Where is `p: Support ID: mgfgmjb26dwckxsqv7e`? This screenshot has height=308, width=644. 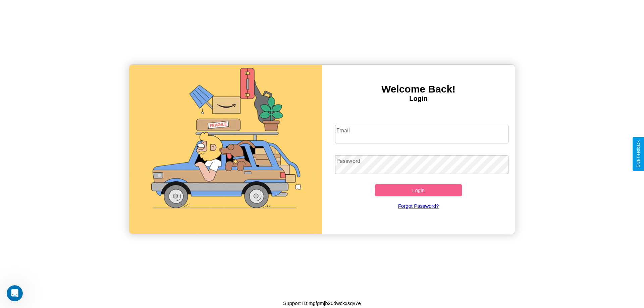 p: Support ID: mgfgmjb26dwckxsqv7e is located at coordinates (322, 303).